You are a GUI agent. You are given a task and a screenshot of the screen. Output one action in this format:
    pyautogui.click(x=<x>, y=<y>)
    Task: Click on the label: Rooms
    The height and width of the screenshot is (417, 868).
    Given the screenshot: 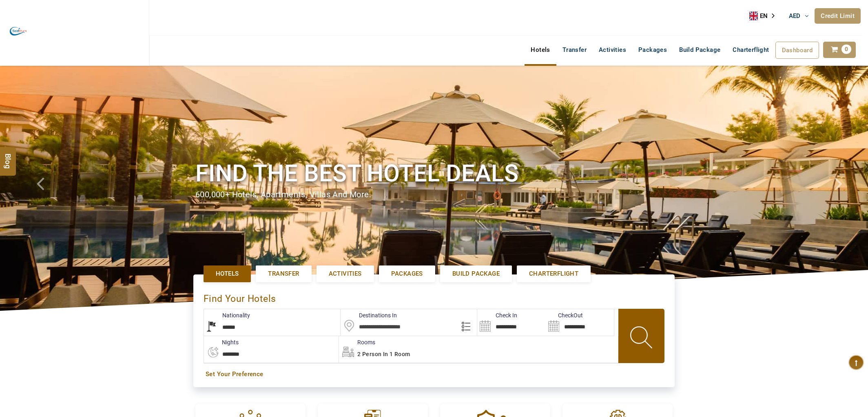 What is the action you would take?
    pyautogui.click(x=357, y=342)
    